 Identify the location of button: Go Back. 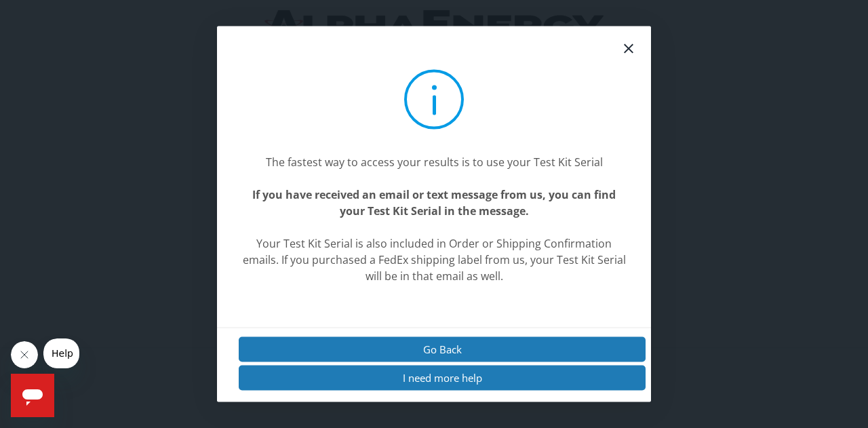
(442, 349).